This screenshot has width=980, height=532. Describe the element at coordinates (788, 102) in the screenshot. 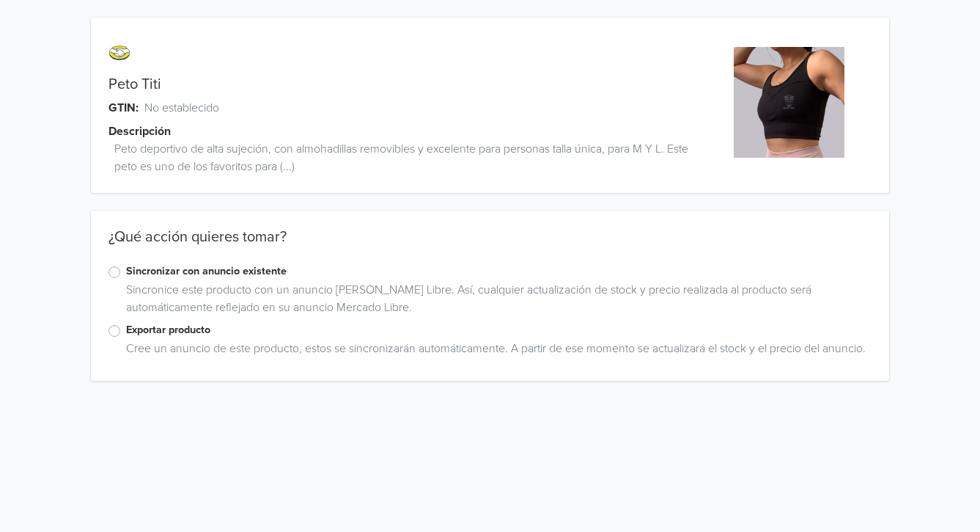

I see `img: product_image` at that location.